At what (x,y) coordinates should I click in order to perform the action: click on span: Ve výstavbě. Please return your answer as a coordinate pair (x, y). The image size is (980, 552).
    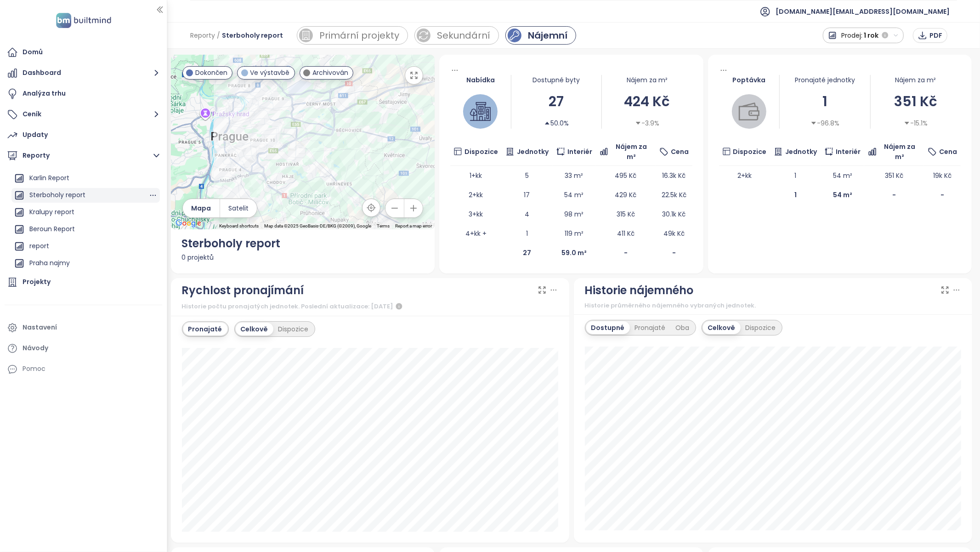
    Looking at the image, I should click on (270, 73).